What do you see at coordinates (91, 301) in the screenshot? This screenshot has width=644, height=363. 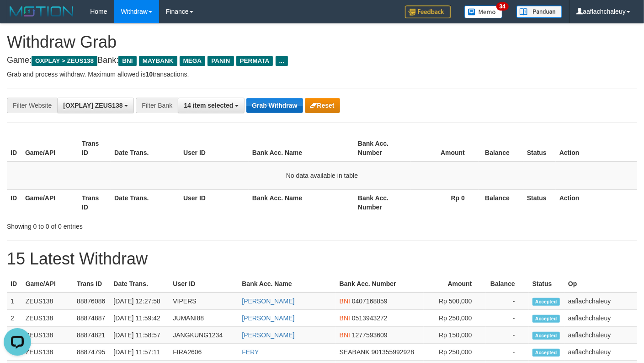 I see `td: 88876086` at bounding box center [91, 301].